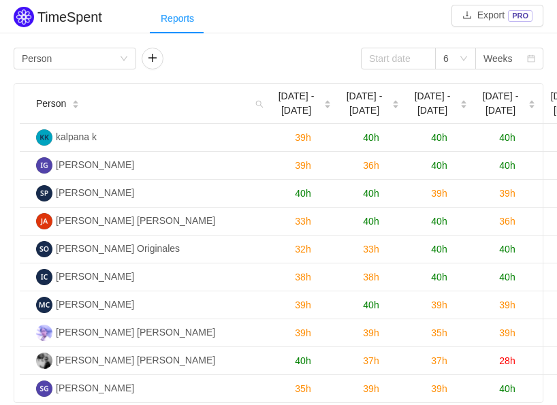 The width and height of the screenshot is (557, 405). I want to click on img: Quantify logo, so click(24, 17).